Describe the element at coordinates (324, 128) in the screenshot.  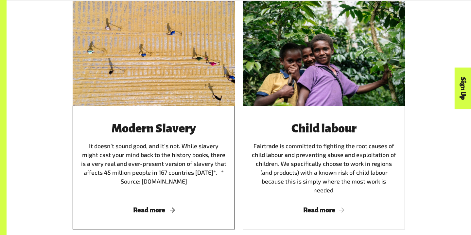
I see `h3: Child labour` at that location.